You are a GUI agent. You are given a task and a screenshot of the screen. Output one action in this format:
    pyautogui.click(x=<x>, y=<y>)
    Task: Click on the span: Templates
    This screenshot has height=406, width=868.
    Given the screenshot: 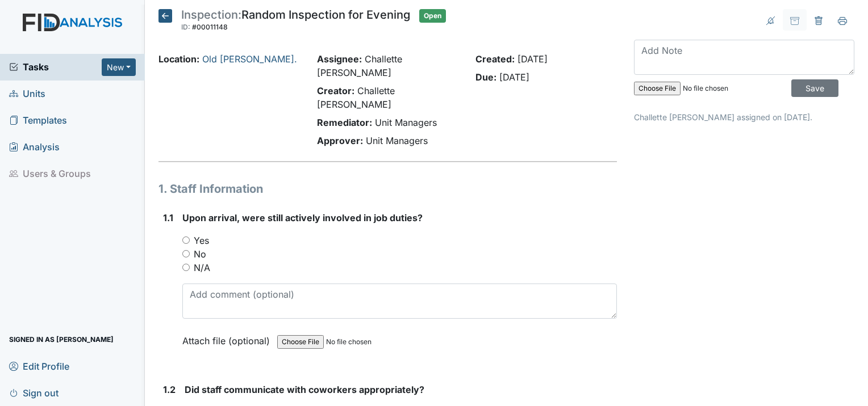 What is the action you would take?
    pyautogui.click(x=38, y=120)
    